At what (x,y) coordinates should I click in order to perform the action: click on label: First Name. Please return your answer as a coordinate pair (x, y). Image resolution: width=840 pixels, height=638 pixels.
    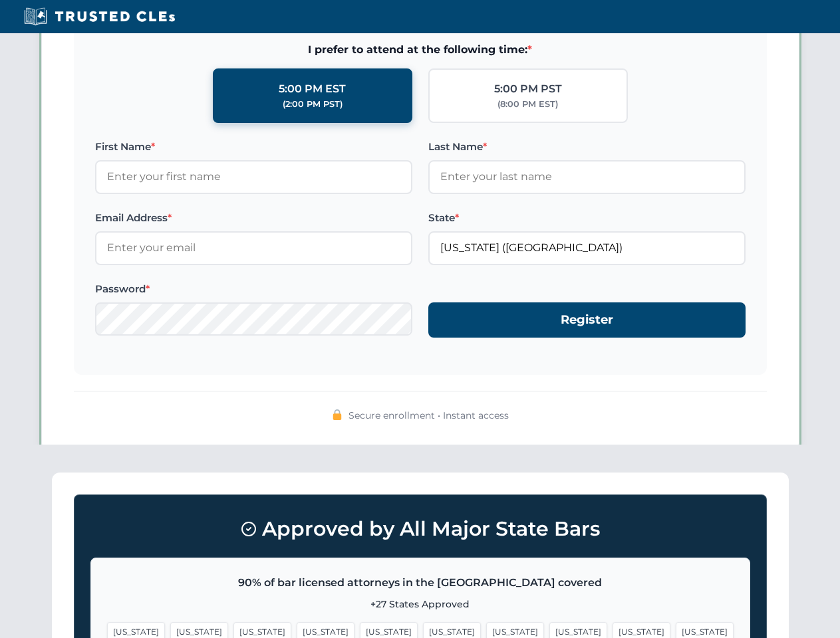
    Looking at the image, I should click on (253, 147).